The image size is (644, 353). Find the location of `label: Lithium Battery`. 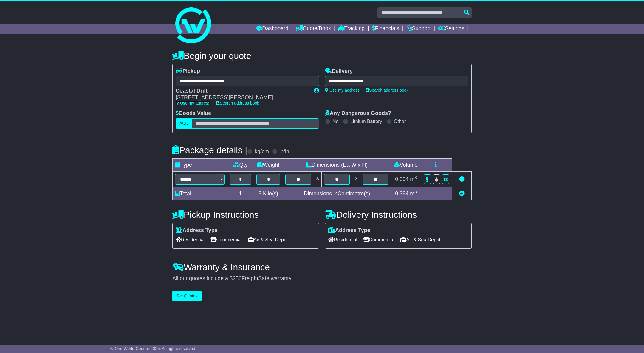

label: Lithium Battery is located at coordinates (366, 121).